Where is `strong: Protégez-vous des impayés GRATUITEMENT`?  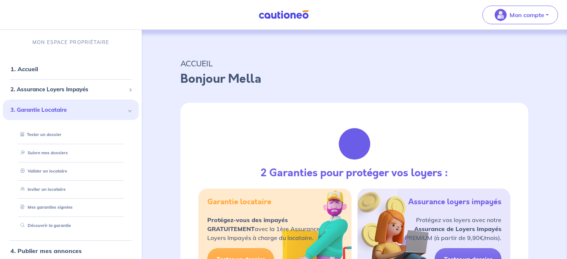
strong: Protégez-vous des impayés GRATUITEMENT is located at coordinates (248, 224).